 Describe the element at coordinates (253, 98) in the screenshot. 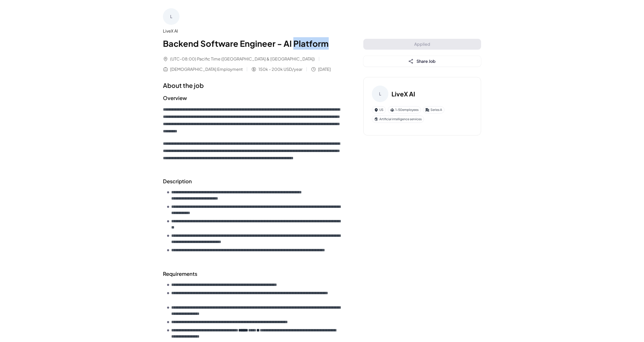

I see `h2: Overview` at that location.